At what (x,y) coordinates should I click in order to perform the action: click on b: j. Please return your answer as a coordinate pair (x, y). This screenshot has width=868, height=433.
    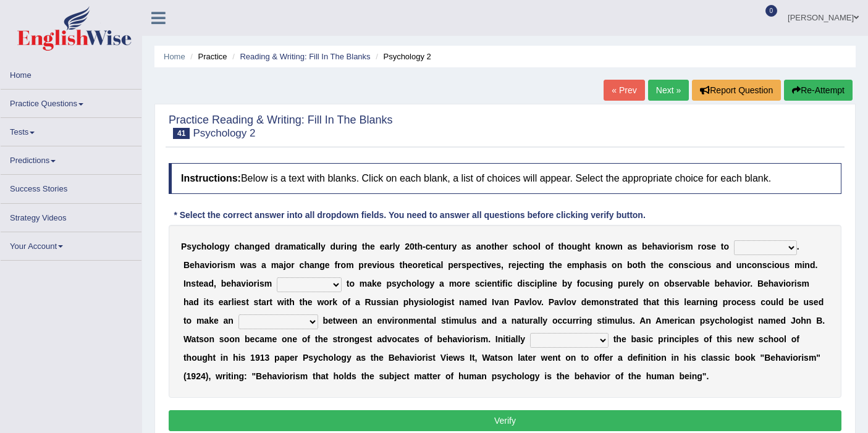
    Looking at the image, I should click on (518, 265).